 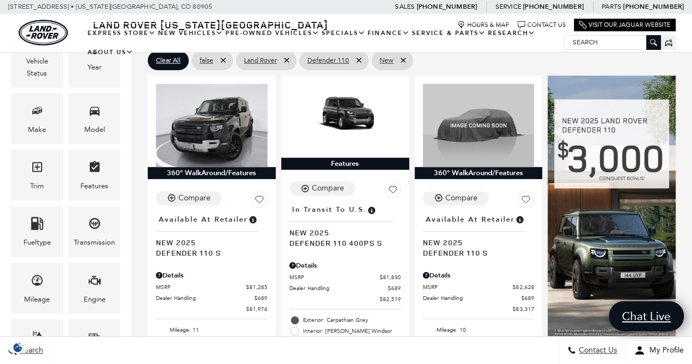 What do you see at coordinates (257, 287) in the screenshot?
I see `span: $81,285` at bounding box center [257, 287].